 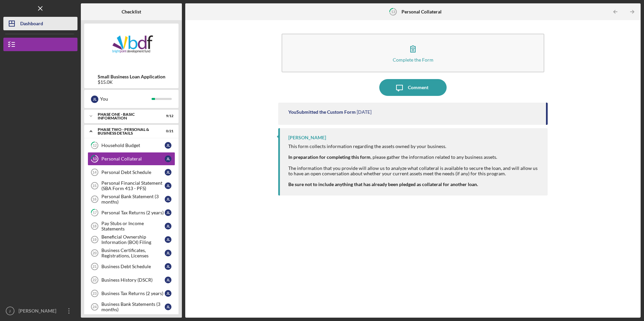 I want to click on div: Dashboard, so click(x=31, y=24).